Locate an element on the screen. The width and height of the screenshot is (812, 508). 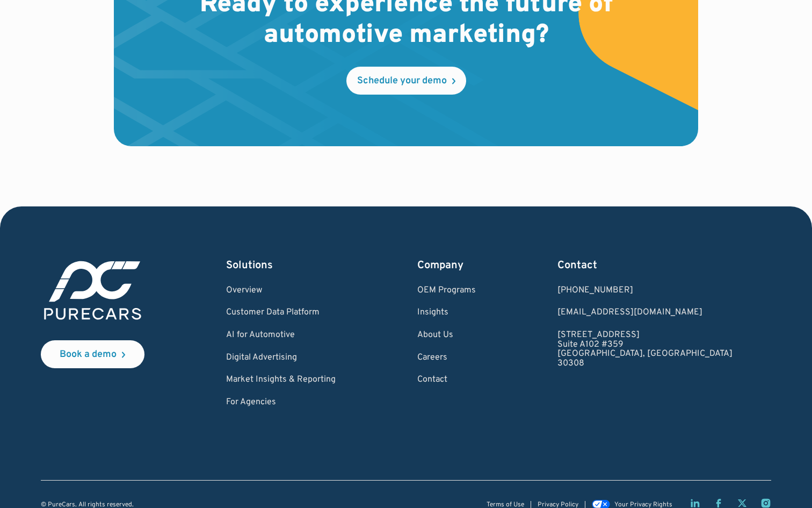
a: Contact is located at coordinates (447, 380).